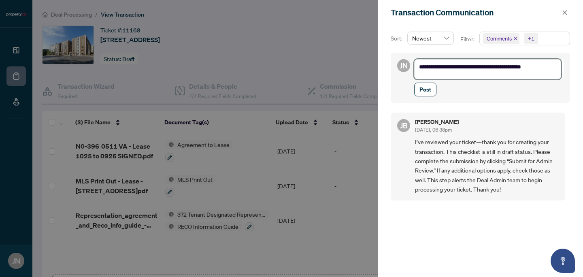  I want to click on div: Transaction Communication, so click(475, 13).